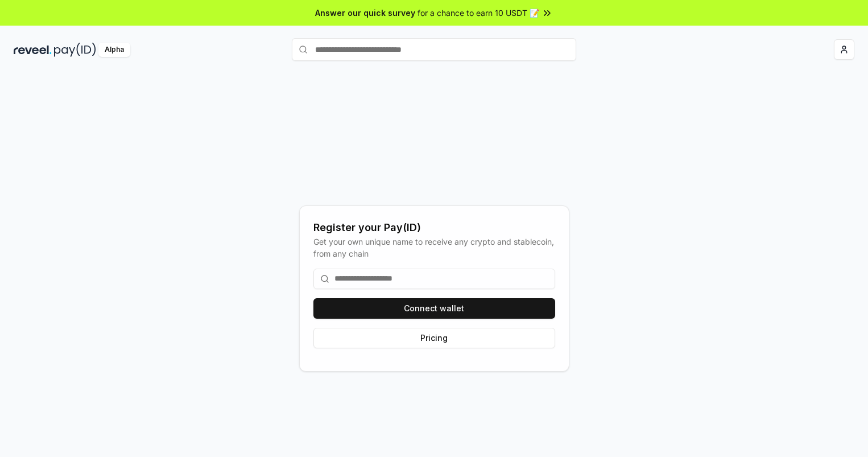 Image resolution: width=868 pixels, height=457 pixels. Describe the element at coordinates (434, 247) in the screenshot. I see `div: Get your own unique name to receive any crypto and stablecoin, from any chain` at that location.